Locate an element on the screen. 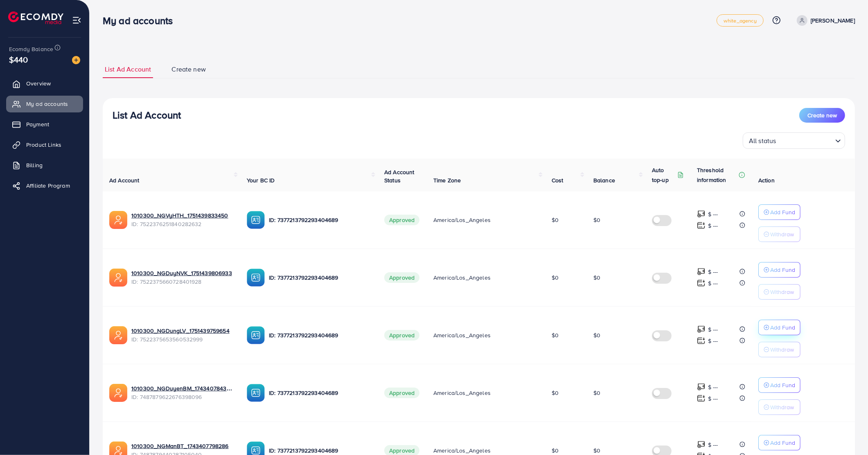 This screenshot has width=868, height=455. span: Your BC ID is located at coordinates (261, 180).